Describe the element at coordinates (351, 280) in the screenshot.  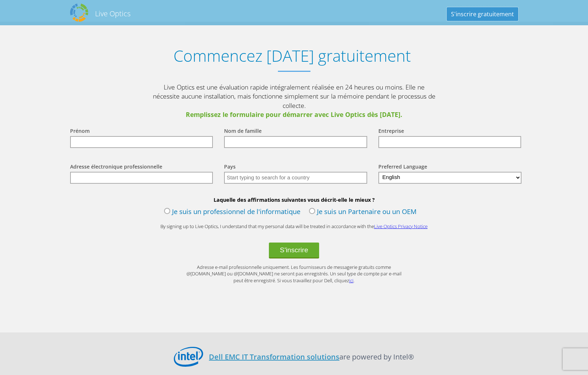
I see `a: ici` at that location.